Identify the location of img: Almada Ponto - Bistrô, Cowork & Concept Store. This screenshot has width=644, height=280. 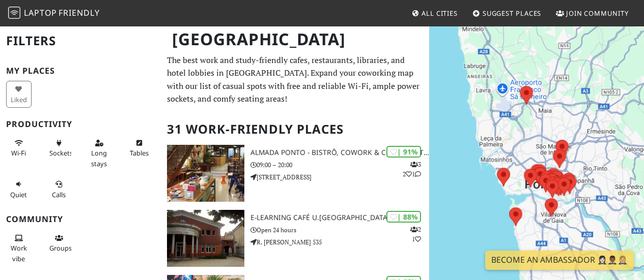
(205, 173).